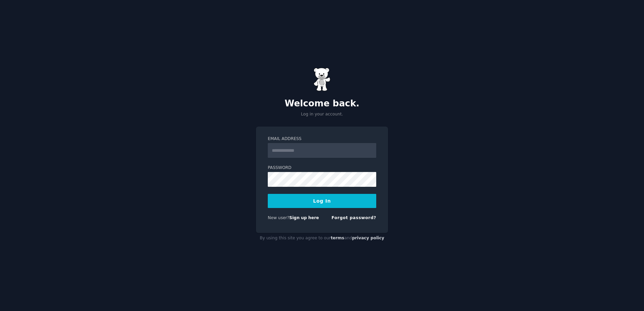  Describe the element at coordinates (322, 103) in the screenshot. I see `h2: Welcome back.` at that location.